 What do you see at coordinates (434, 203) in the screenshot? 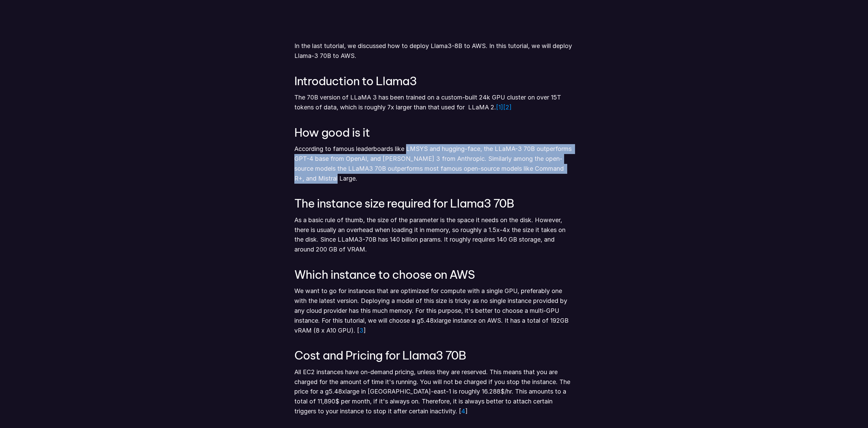
I see `h3: The instance size required for Llama3 70B` at bounding box center [434, 203].